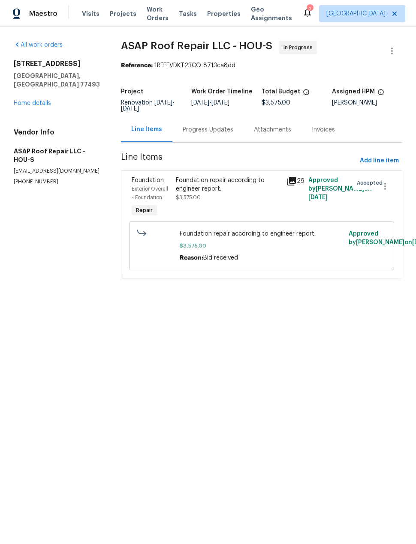  Describe the element at coordinates (381, 94) in the screenshot. I see `span: The hpm assigned to this work order.` at that location.